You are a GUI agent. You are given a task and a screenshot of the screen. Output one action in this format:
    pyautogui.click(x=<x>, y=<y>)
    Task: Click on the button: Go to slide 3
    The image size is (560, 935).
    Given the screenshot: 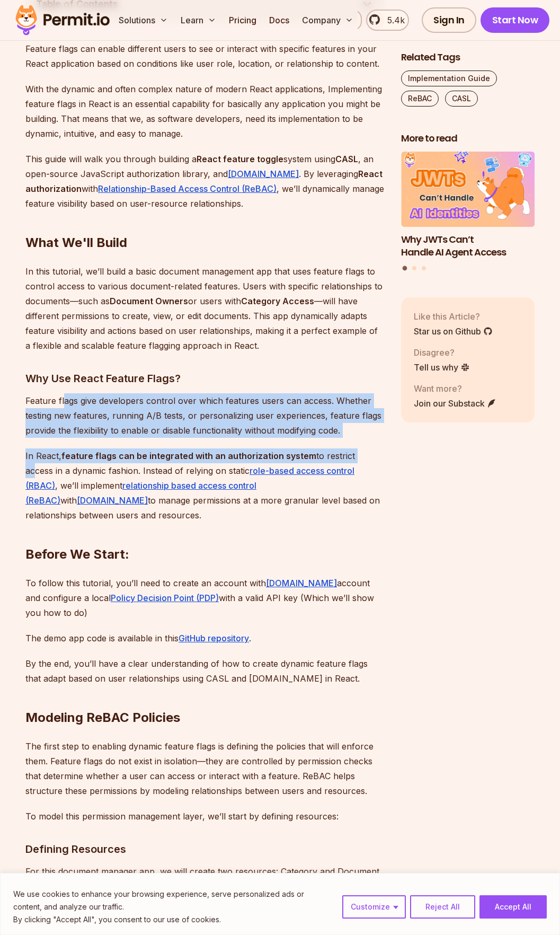 What is the action you would take?
    pyautogui.click(x=423, y=267)
    